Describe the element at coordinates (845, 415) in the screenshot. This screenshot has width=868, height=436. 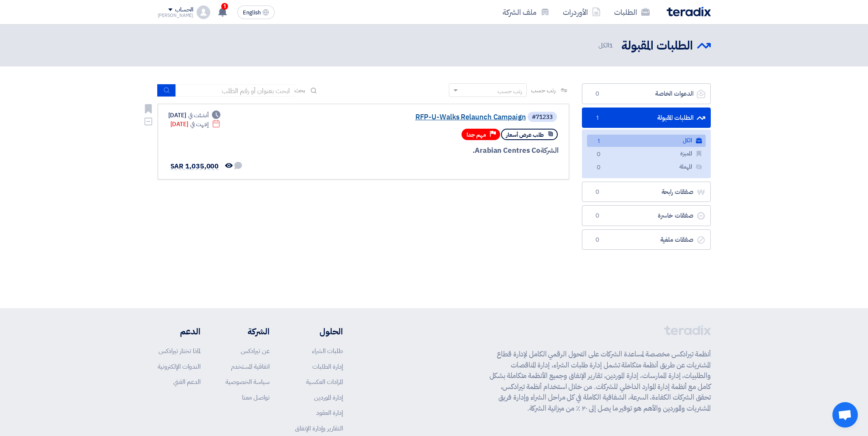
I see `div: Open chat` at that location.